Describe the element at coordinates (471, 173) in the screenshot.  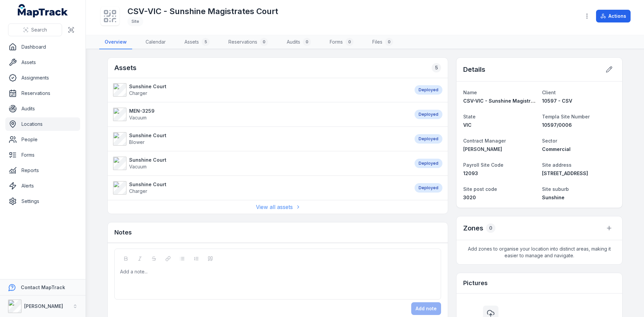
I see `span: 12093` at that location.